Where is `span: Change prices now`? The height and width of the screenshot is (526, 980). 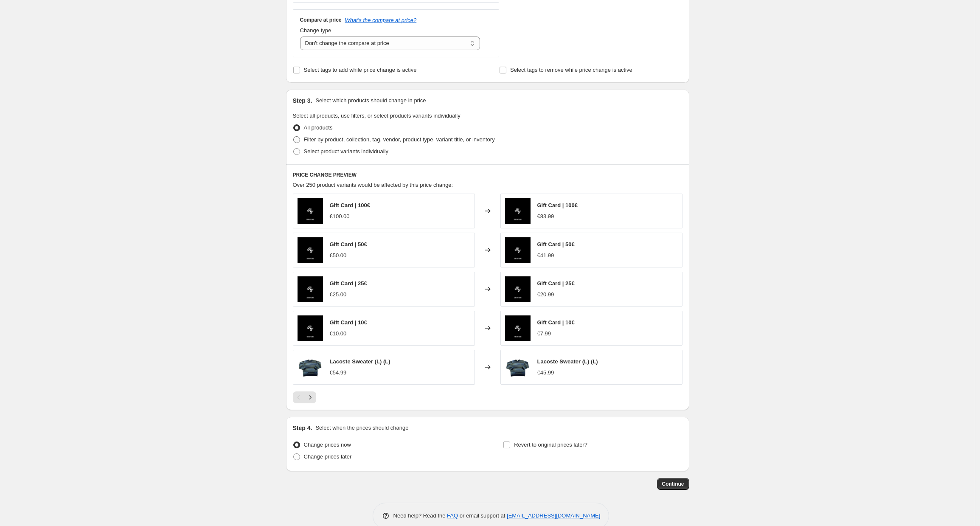
span: Change prices now is located at coordinates (327, 445).